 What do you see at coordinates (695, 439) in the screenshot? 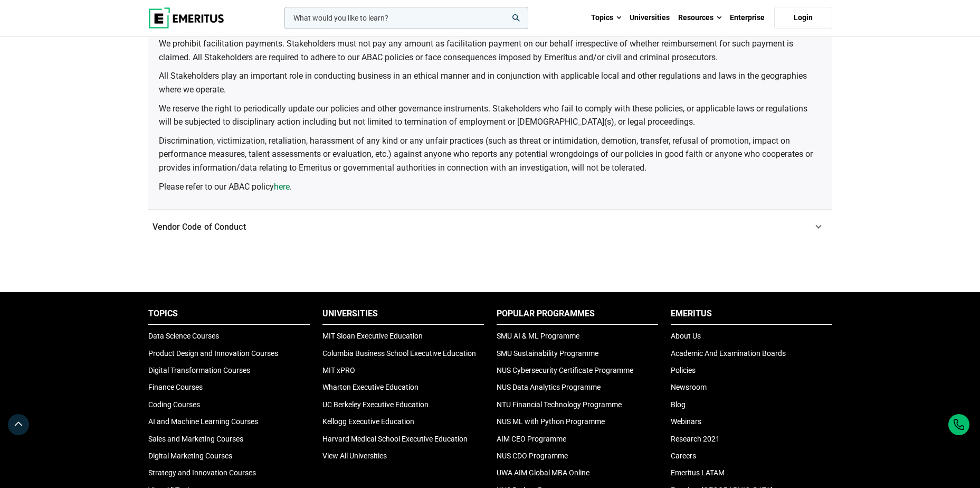
I see `a: Research 2021` at bounding box center [695, 439].